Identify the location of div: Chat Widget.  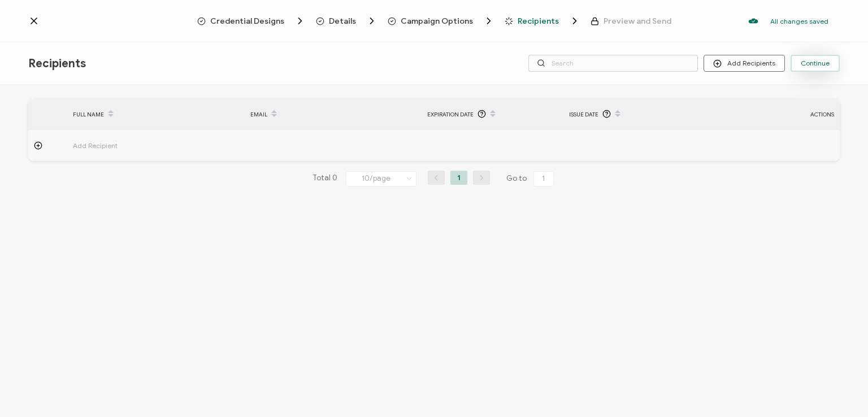
(839, 390).